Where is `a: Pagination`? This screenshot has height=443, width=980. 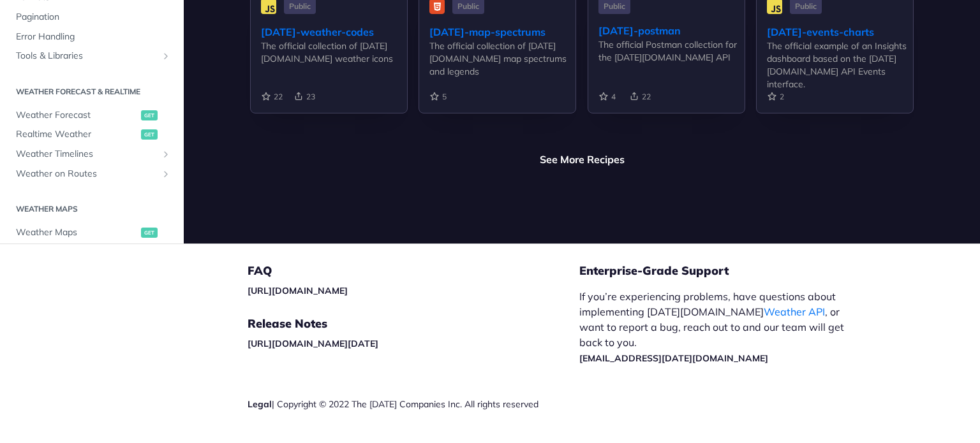 a: Pagination is located at coordinates (92, 17).